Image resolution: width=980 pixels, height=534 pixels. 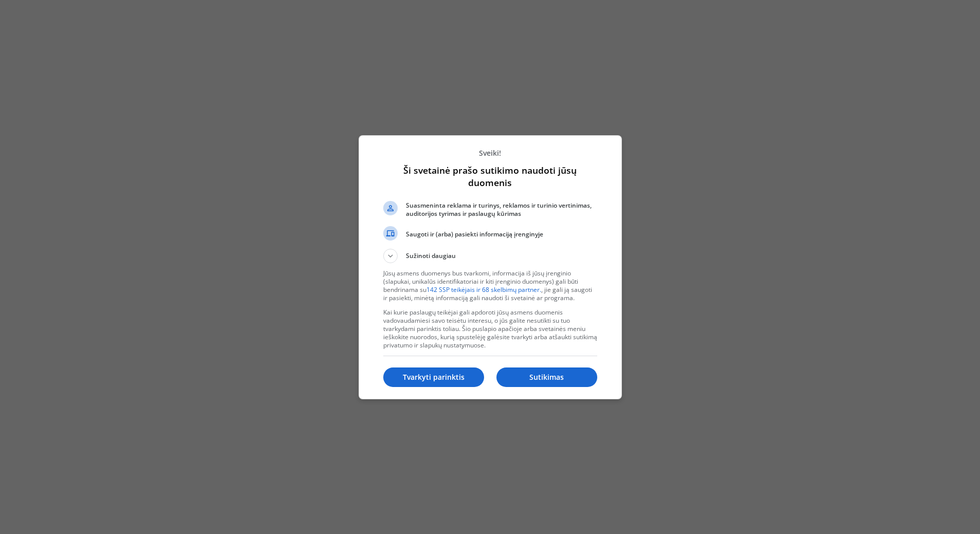 I want to click on button: Tvarkyti parinktis, so click(x=434, y=377).